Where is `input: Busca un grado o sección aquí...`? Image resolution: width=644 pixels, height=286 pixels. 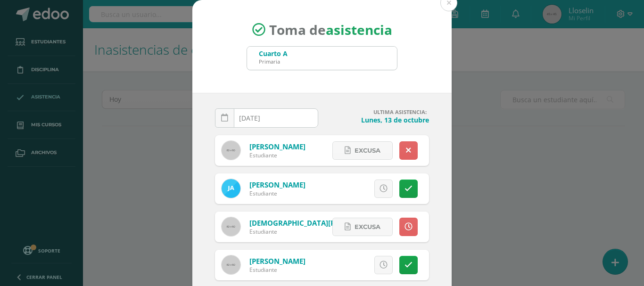 input: Busca un grado o sección aquí... is located at coordinates (322, 58).